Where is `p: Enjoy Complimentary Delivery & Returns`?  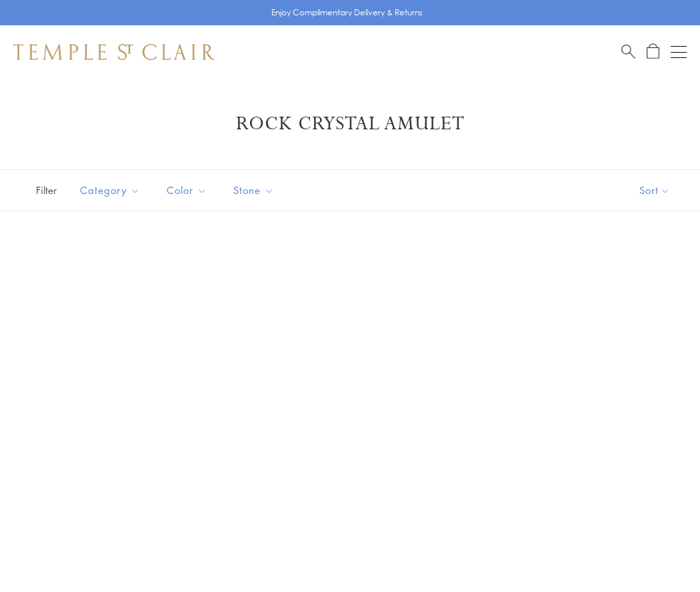 p: Enjoy Complimentary Delivery & Returns is located at coordinates (347, 12).